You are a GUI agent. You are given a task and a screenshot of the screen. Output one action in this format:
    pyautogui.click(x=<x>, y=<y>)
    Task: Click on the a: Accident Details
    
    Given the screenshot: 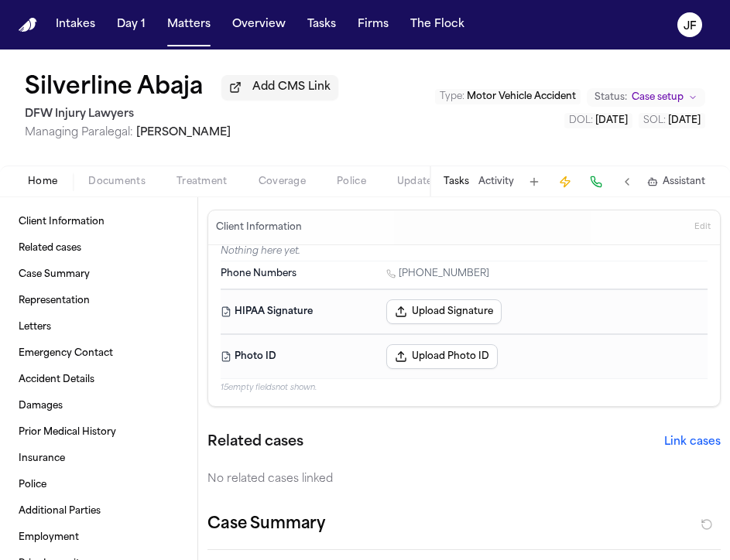 What is the action you would take?
    pyautogui.click(x=98, y=380)
    